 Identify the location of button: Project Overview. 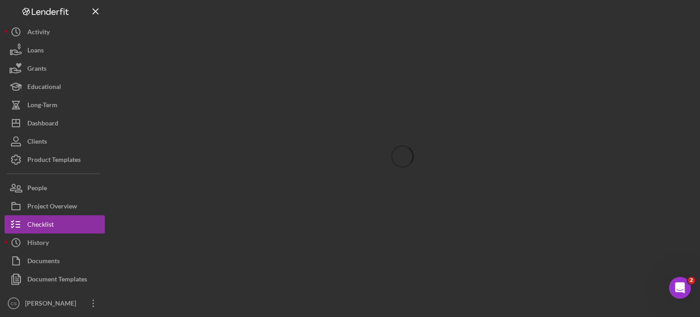
(55, 206).